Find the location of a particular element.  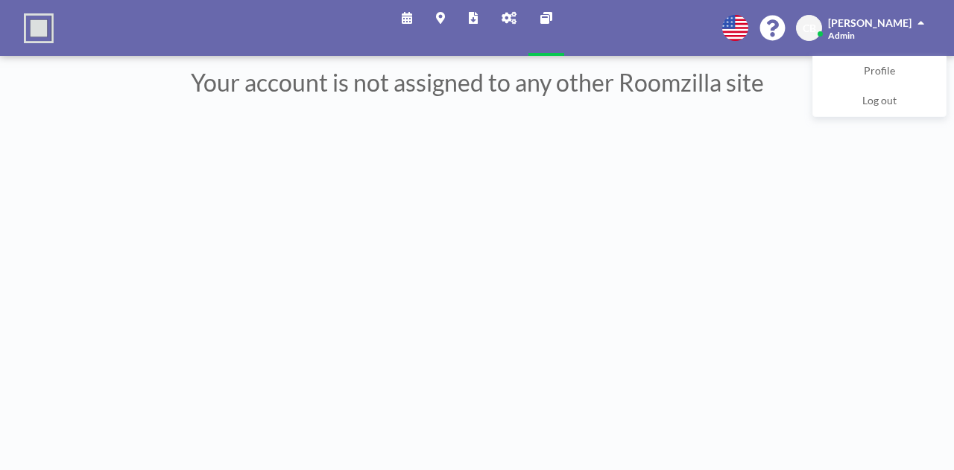

span: CB is located at coordinates (809, 28).